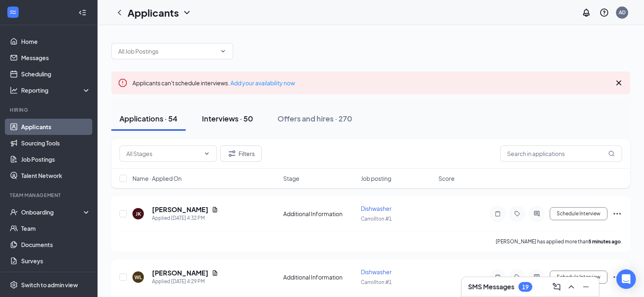  I want to click on button: Minimize, so click(586, 287).